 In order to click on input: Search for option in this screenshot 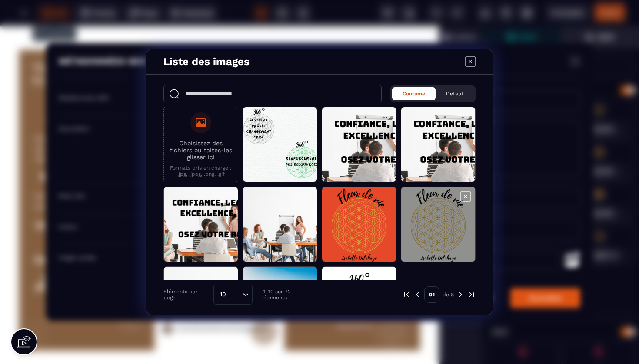, I will do `click(235, 295)`.